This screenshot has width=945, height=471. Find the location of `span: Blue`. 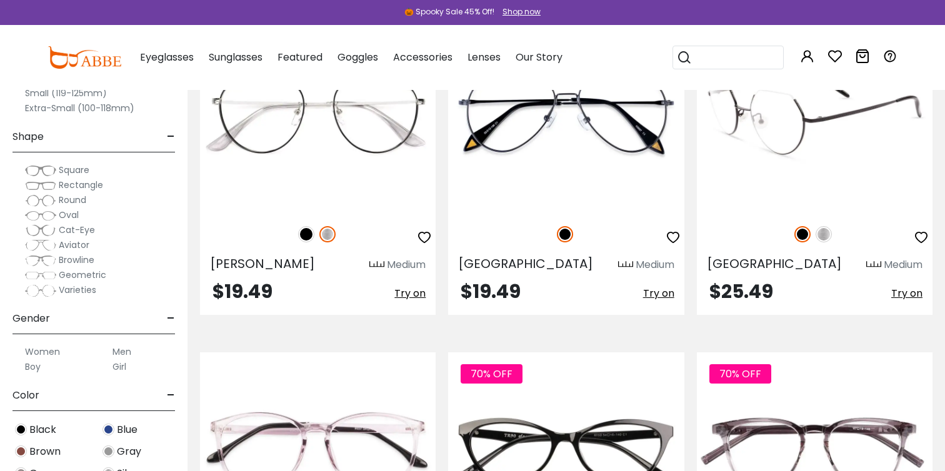

span: Blue is located at coordinates (127, 430).